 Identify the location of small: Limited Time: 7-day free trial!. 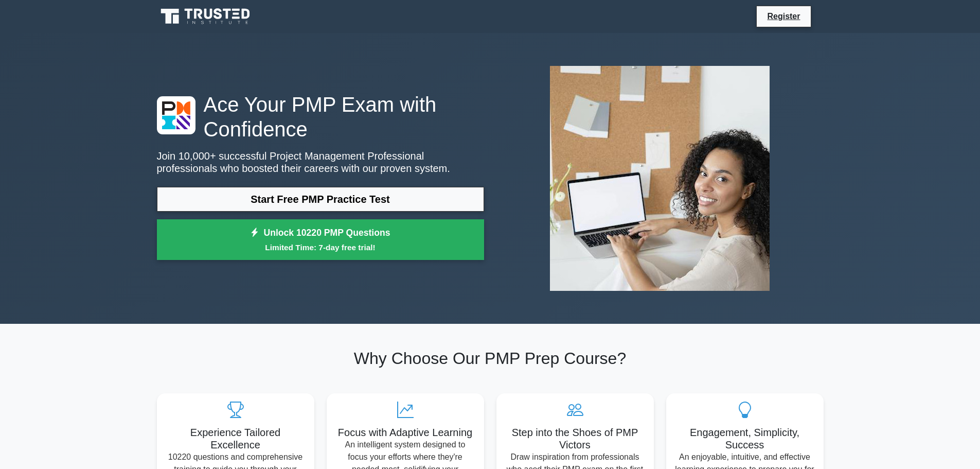
(321, 247).